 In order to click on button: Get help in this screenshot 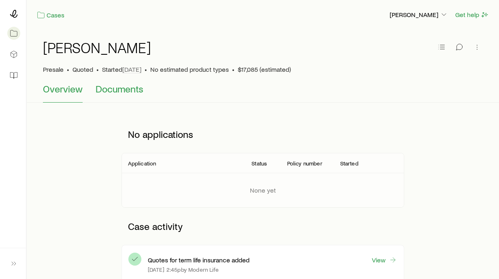, I will do `click(472, 15)`.